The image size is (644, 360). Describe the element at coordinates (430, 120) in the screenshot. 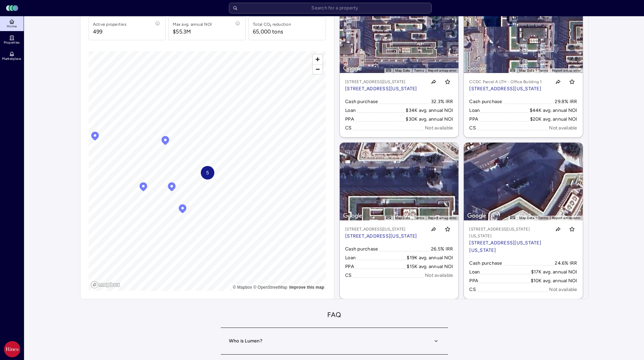

I see `div: $30K avg. annual NOI` at that location.